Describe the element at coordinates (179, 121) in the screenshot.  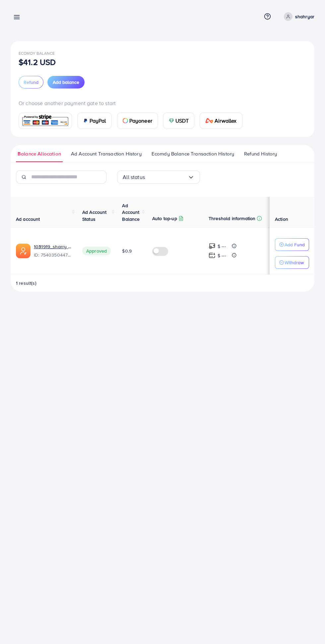
I see `a: cardUSDT` at that location.